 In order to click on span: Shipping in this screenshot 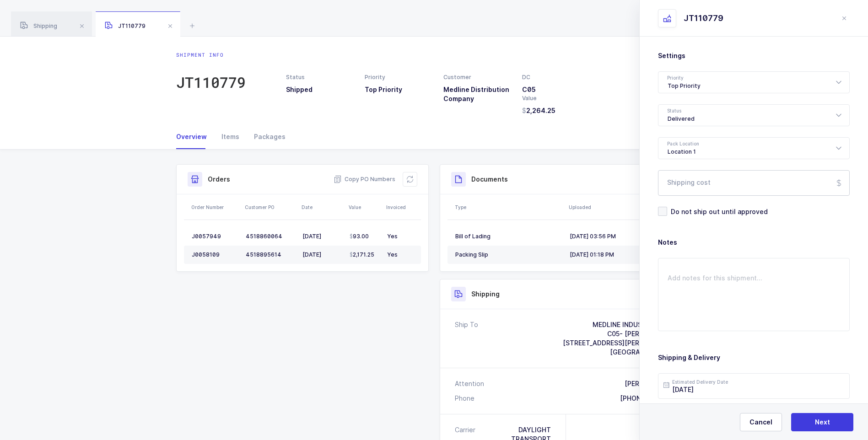, I will do `click(38, 26)`.